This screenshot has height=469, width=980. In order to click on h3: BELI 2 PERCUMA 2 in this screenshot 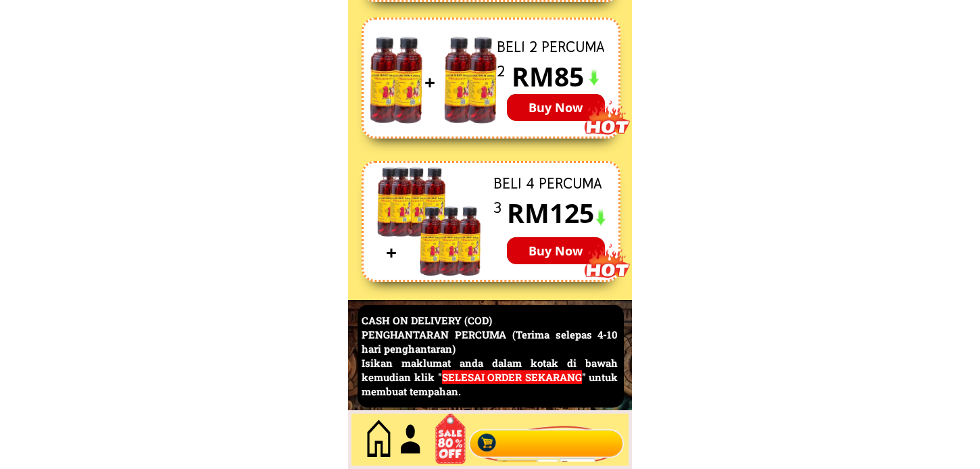, I will do `click(556, 59)`.